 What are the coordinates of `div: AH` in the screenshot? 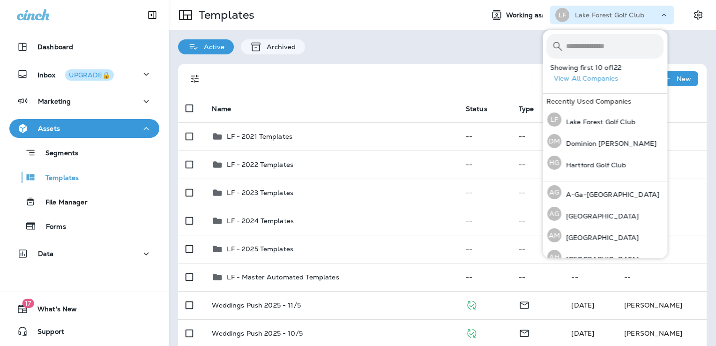 It's located at (554, 257).